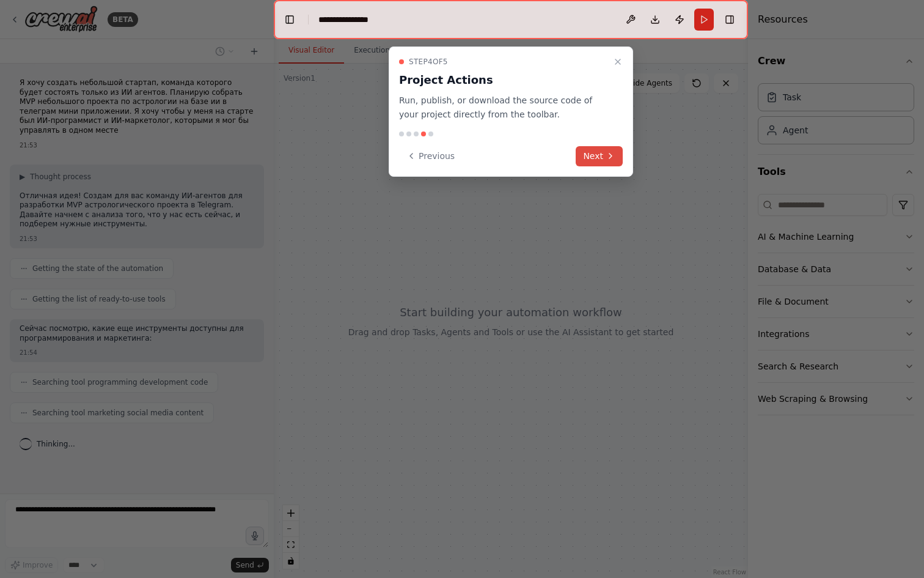 This screenshot has width=924, height=578. What do you see at coordinates (290, 20) in the screenshot?
I see `button: Hide left sidebar` at bounding box center [290, 20].